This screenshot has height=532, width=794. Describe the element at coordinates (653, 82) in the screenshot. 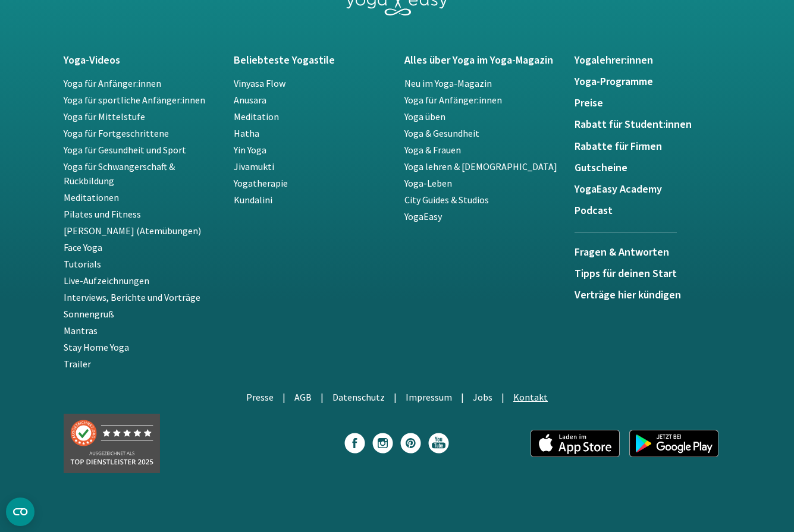

I see `h5: Yoga-Programme` at that location.